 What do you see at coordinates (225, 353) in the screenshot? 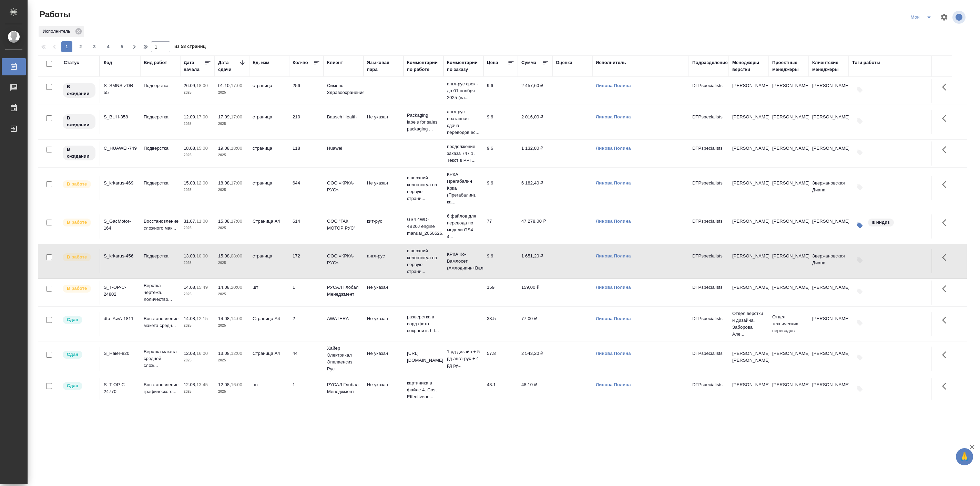
I see `p: 13.08,` at bounding box center [225, 353].